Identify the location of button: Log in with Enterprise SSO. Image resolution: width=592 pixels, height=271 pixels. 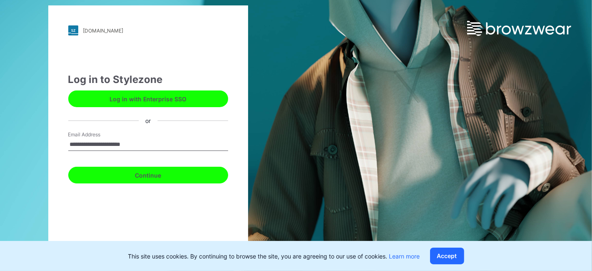
(148, 99).